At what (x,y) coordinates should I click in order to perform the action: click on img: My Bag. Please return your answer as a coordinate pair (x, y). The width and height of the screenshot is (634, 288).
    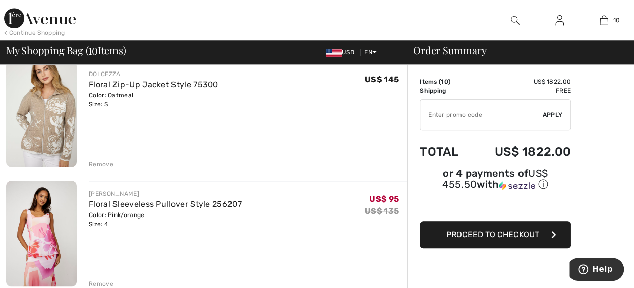
    Looking at the image, I should click on (604, 20).